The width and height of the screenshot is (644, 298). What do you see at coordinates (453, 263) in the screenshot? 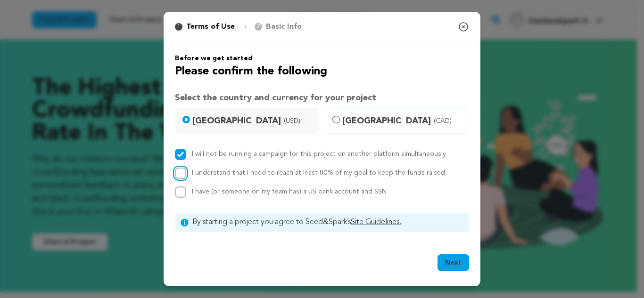
I see `button: Next` at bounding box center [453, 263].